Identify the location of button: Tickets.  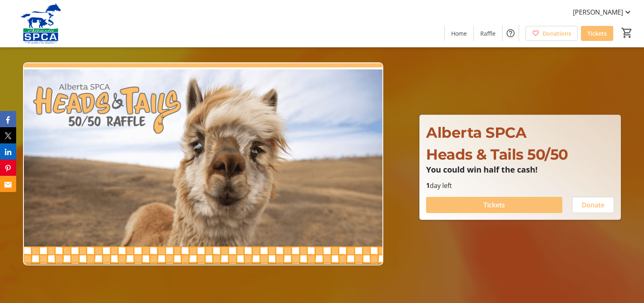
(494, 205).